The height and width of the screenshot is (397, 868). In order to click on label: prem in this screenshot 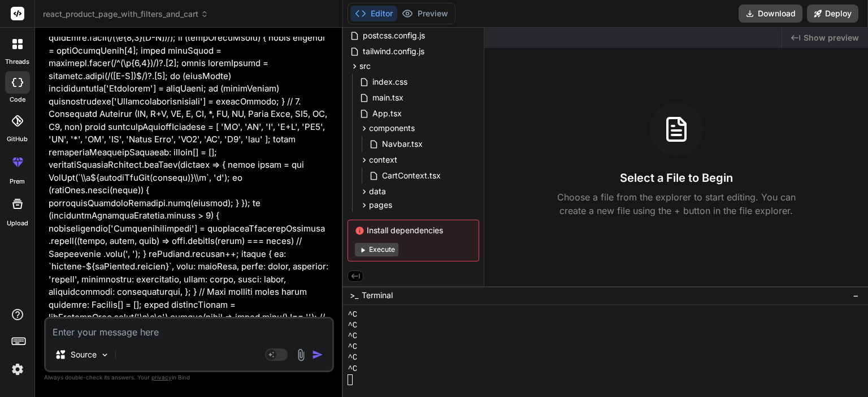, I will do `click(17, 181)`.